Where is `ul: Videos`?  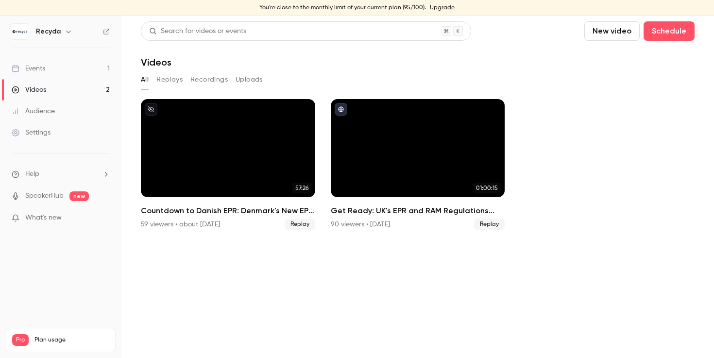 ul: Videos is located at coordinates (417, 165).